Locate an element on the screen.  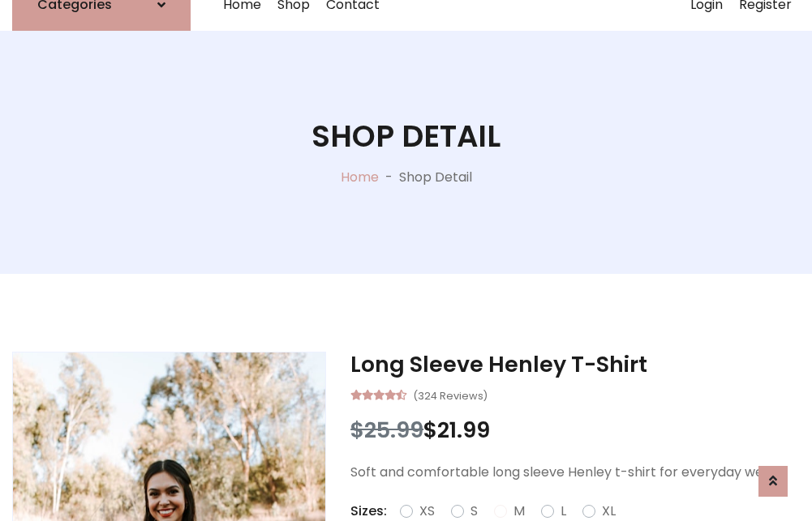
p: Sizes: is located at coordinates (368, 511).